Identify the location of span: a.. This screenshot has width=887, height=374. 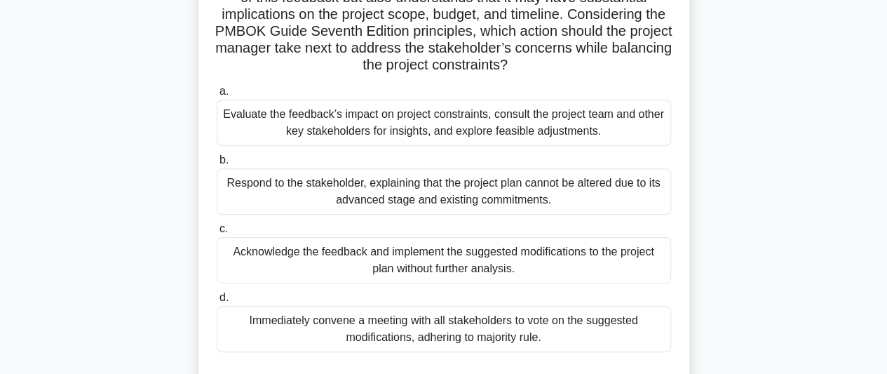
(224, 90).